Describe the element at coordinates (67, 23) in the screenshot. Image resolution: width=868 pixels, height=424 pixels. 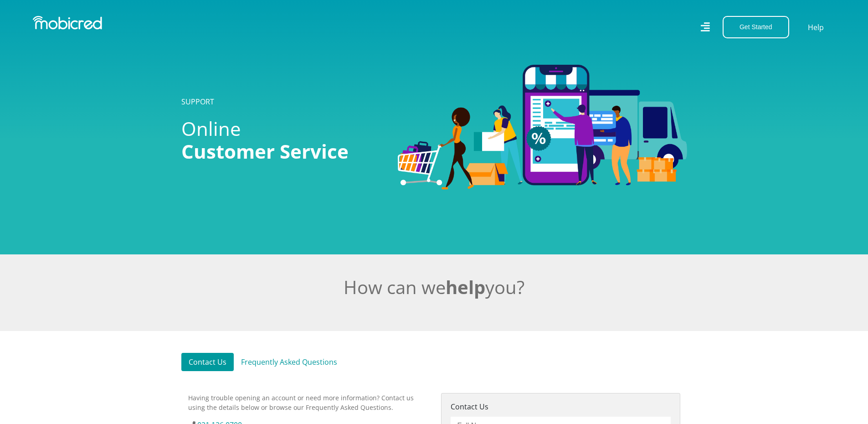
I see `img: Mobicred` at that location.